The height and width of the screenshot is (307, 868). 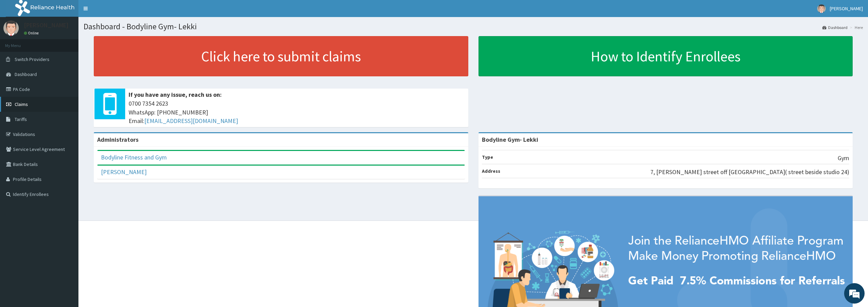 I want to click on a: Bodyline Fitness and Gym, so click(x=134, y=157).